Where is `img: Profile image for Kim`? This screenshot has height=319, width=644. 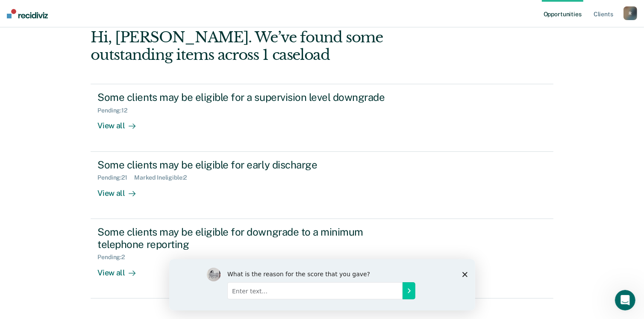
img: Profile image for Kim is located at coordinates (44, 16).